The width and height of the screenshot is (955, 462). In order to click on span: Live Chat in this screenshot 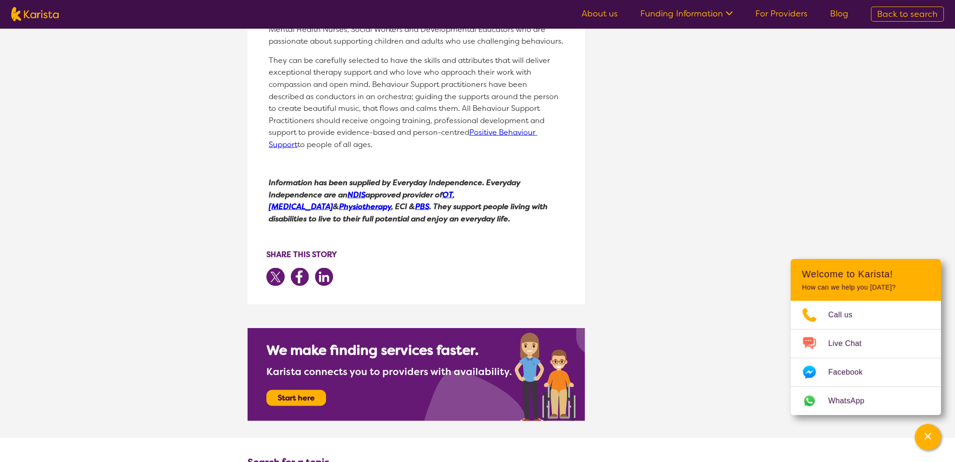, I will do `click(850, 343)`.